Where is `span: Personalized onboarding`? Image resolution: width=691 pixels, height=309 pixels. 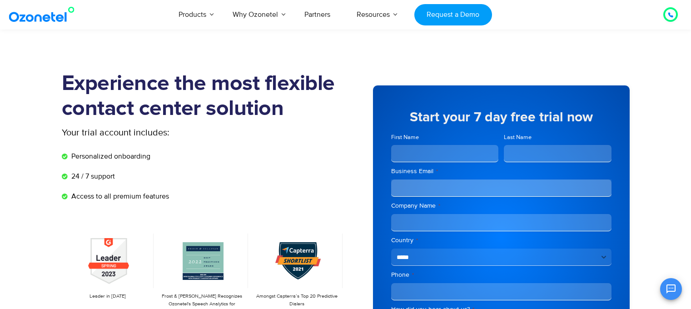 span: Personalized onboarding is located at coordinates (109, 156).